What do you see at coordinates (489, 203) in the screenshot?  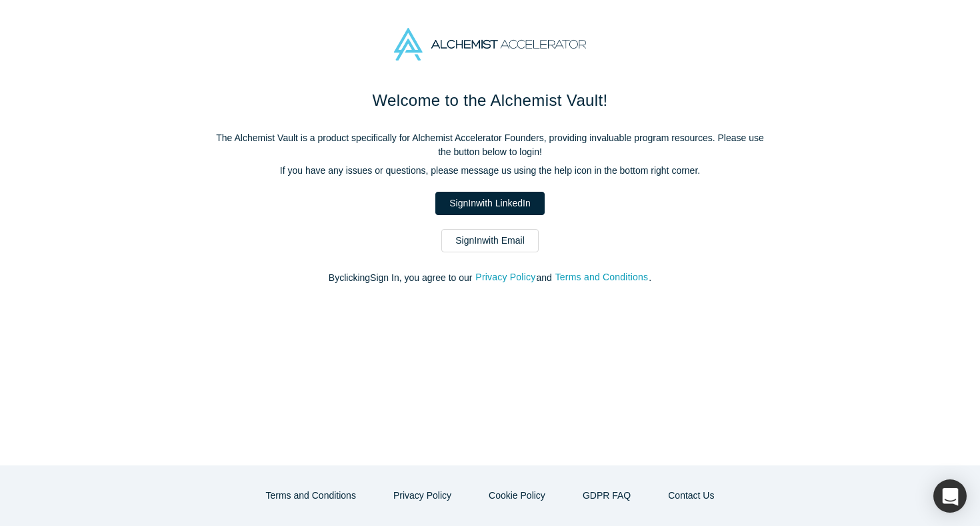 I see `a: SignInwith LinkedIn` at bounding box center [489, 203].